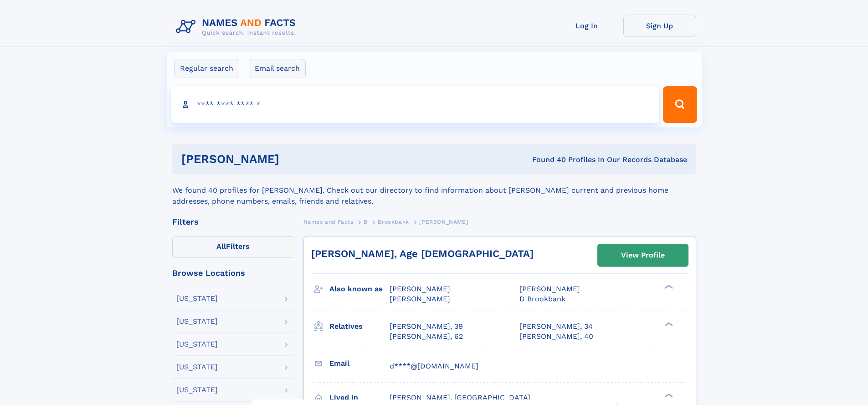 The height and width of the screenshot is (405, 868). What do you see at coordinates (587, 25) in the screenshot?
I see `a: Log In` at bounding box center [587, 25].